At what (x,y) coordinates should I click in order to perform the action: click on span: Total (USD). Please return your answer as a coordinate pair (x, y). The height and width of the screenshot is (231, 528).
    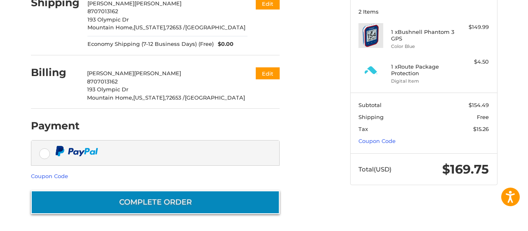
    Looking at the image, I should click on (375, 169).